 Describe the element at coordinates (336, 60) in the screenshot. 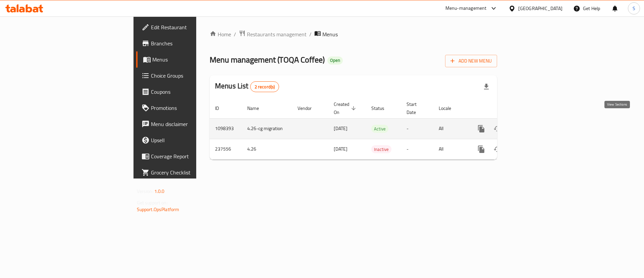

I see `span: Open` at that location.